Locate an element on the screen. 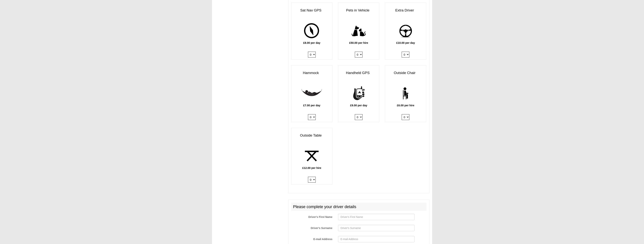 Image resolution: width=644 pixels, height=244 pixels. input: Driver's Surname is located at coordinates (376, 228).